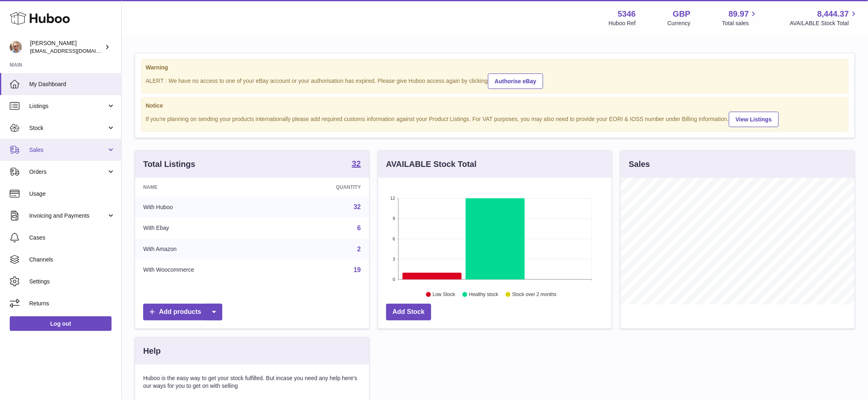 This screenshot has width=868, height=400. What do you see at coordinates (356, 163) in the screenshot?
I see `strong: 32` at bounding box center [356, 163].